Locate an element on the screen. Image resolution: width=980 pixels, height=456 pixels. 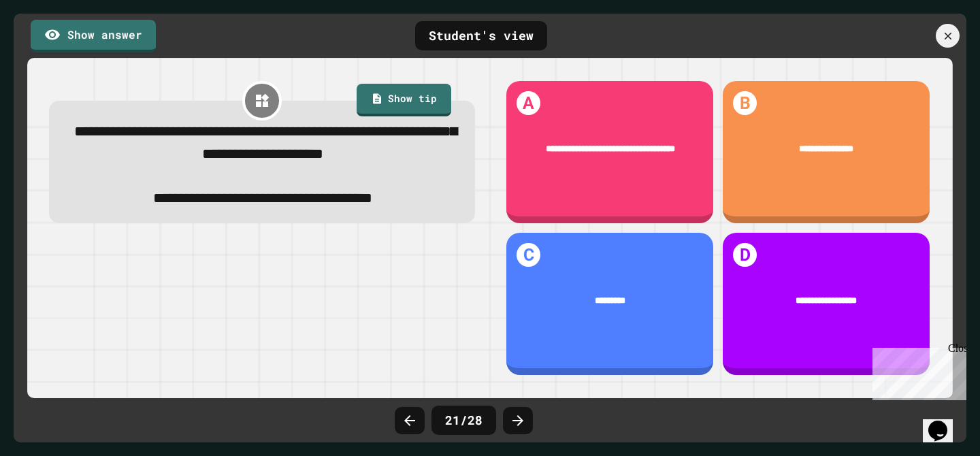
h1: B is located at coordinates (744, 103).